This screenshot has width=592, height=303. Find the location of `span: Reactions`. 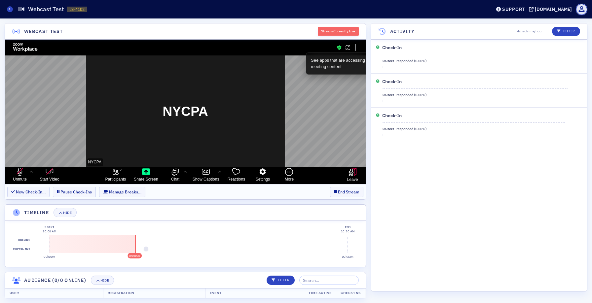

span: Reactions is located at coordinates (231, 140).